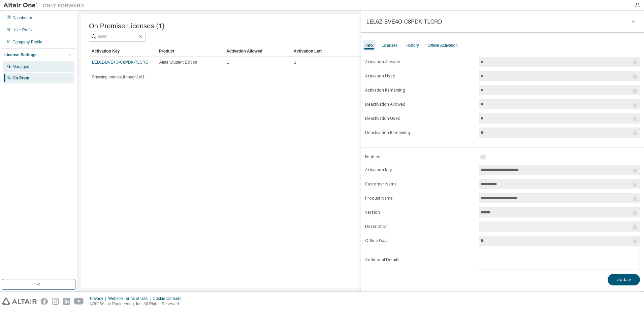 This screenshot has height=311, width=644. Describe the element at coordinates (120, 63) in the screenshot. I see `a: LEL6Z-BVE4O-C8PDK-TLCRD` at that location.